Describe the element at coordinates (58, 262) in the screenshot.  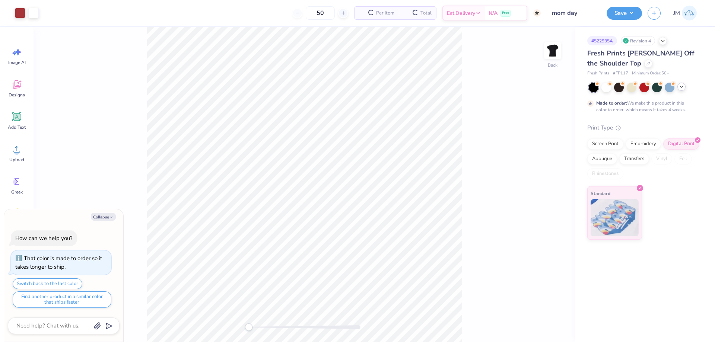
I see `div: That color is made to order so it takes longer to ship.` at that location.